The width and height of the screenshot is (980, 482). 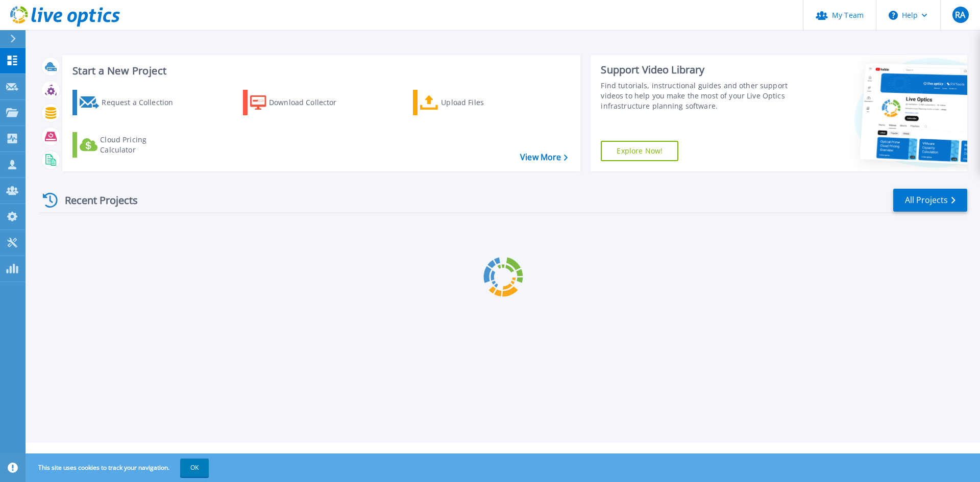 What do you see at coordinates (195, 467) in the screenshot?
I see `button: OK` at bounding box center [195, 467].